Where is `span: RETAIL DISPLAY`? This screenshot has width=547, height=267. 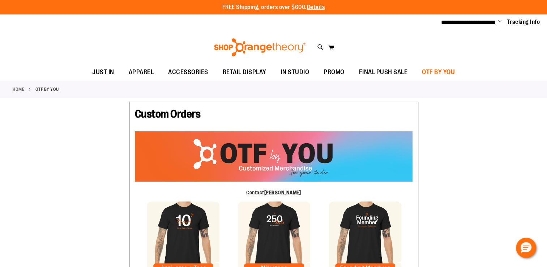
span: RETAIL DISPLAY is located at coordinates (244, 72).